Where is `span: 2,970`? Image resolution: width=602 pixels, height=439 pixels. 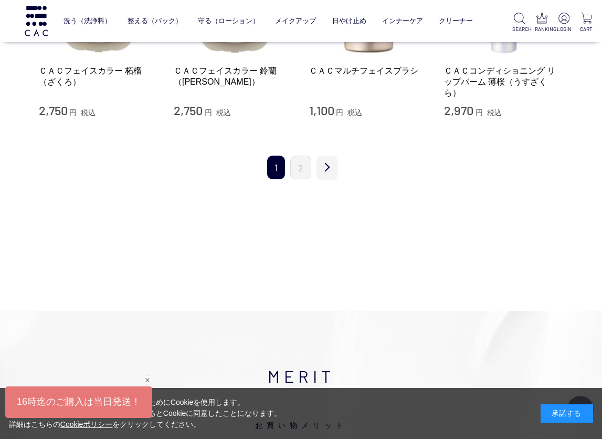 span: 2,970 is located at coordinates (459, 110).